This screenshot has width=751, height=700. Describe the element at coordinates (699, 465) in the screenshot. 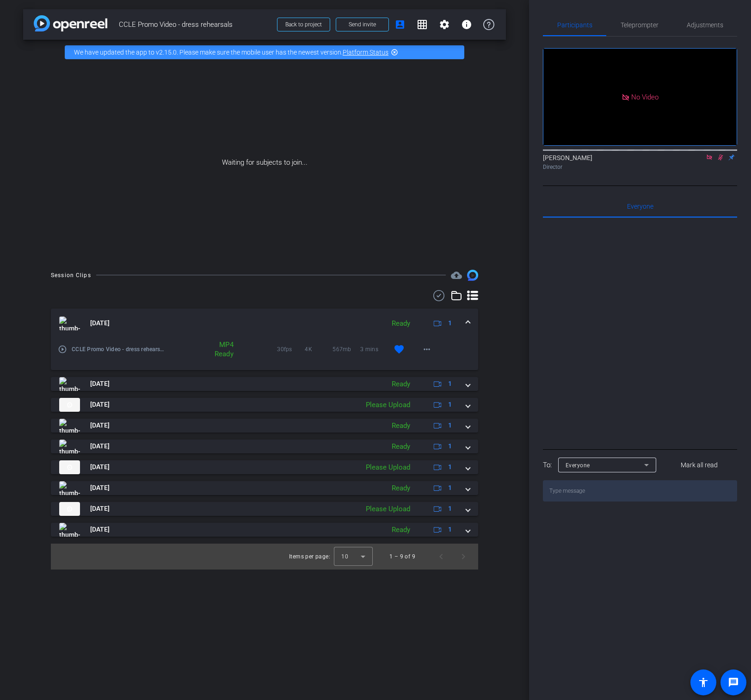

I see `span: Mark all read` at that location.